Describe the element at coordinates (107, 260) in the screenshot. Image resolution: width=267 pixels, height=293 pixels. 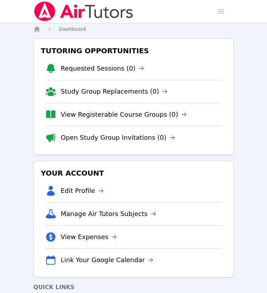
I see `a: Link Your Google Calendar` at that location.